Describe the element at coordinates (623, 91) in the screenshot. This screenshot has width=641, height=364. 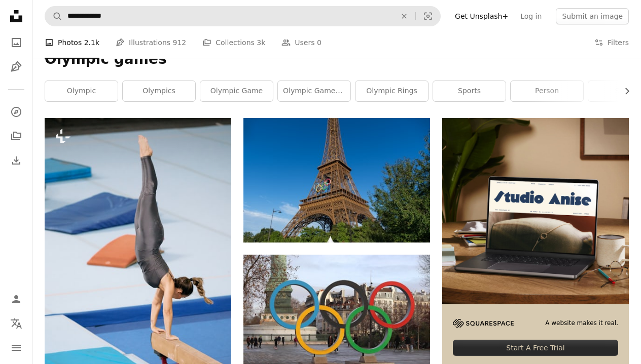
I see `button: scroll list to the right` at that location.